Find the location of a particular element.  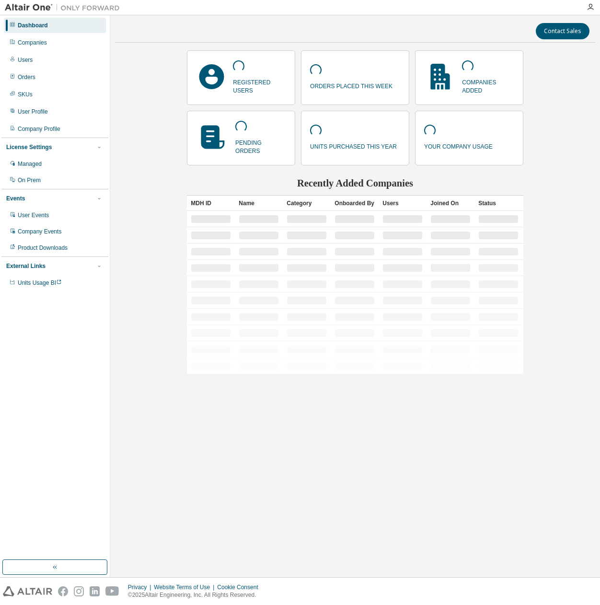

span: Units Usage BI is located at coordinates (40, 283).